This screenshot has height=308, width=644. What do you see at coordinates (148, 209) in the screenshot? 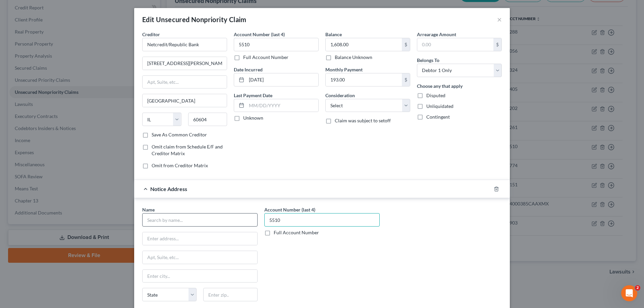
I see `span: Name` at bounding box center [148, 209].